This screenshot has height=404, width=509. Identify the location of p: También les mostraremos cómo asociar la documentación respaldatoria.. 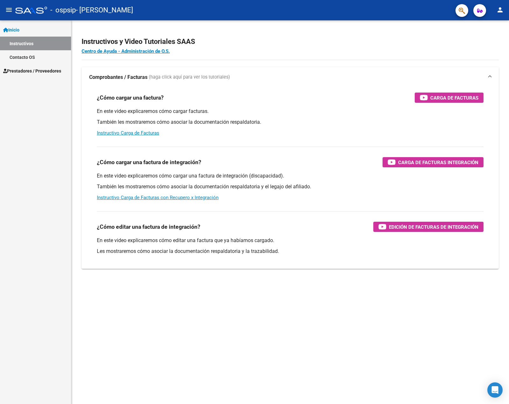
(290, 122).